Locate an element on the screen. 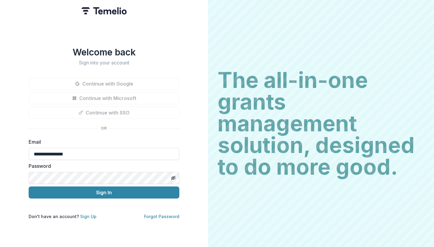 Image resolution: width=434 pixels, height=247 pixels. button: Continue with Google is located at coordinates (104, 84).